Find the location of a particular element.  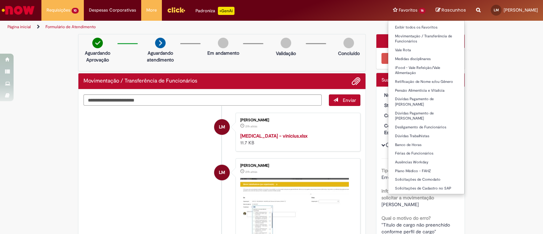

a: Solicitações de Cadastro no SAP is located at coordinates (427, 188).